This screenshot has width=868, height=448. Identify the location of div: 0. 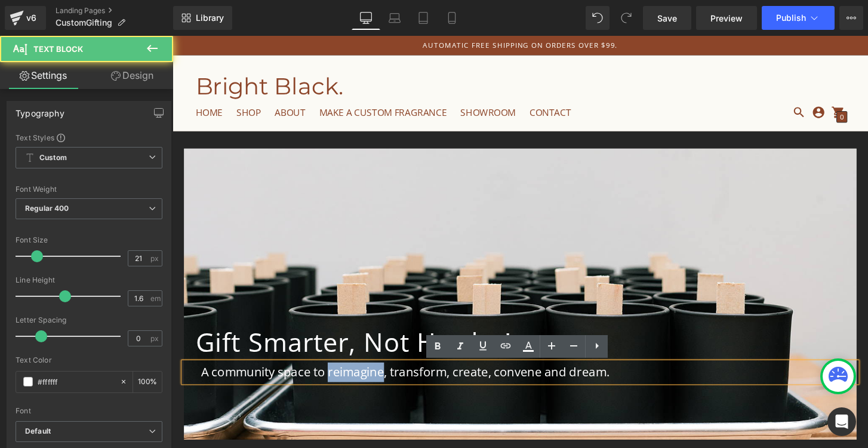
(694, 84).